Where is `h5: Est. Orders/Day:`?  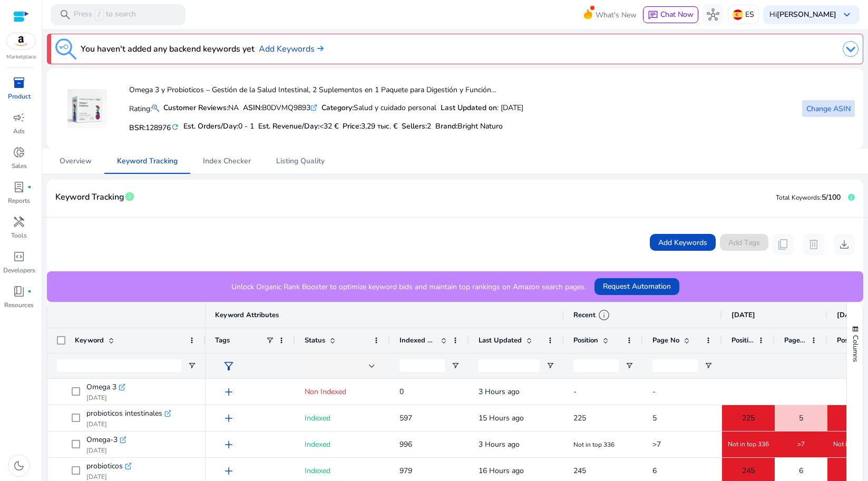
h5: Est. Orders/Day: is located at coordinates (219, 126).